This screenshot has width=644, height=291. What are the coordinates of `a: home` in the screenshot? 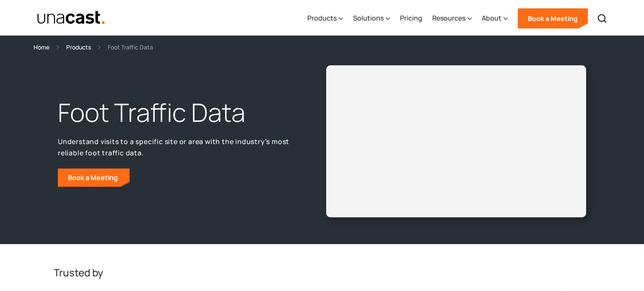 It's located at (71, 17).